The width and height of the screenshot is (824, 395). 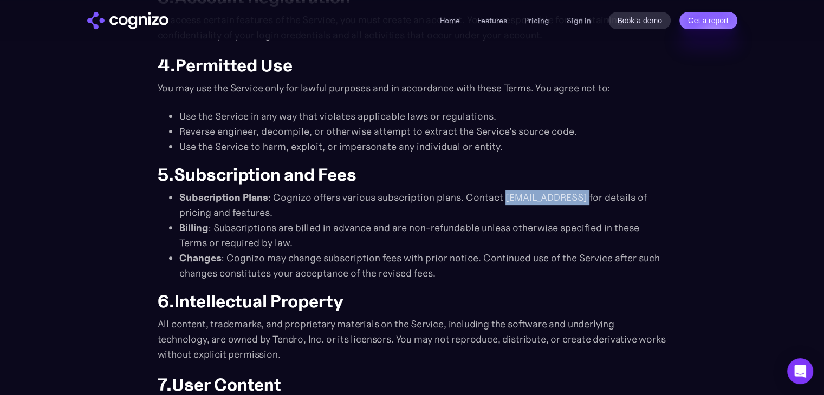 What do you see at coordinates (423, 147) in the screenshot?
I see `li: Use the Service to harm, exploit, or impersonate any individual or entity.` at bounding box center [423, 147].